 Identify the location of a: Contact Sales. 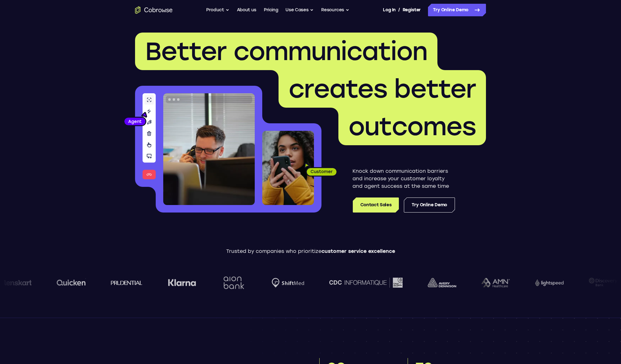
(376, 205).